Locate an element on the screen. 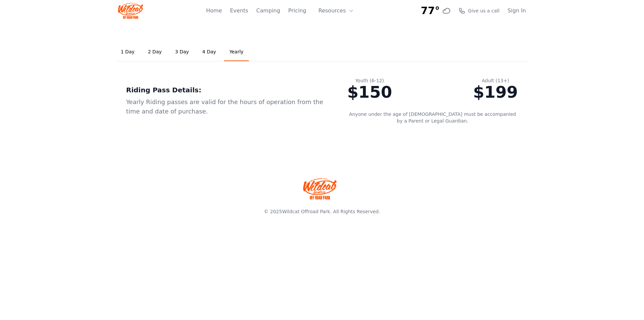  a: Pricing is located at coordinates (297, 11).